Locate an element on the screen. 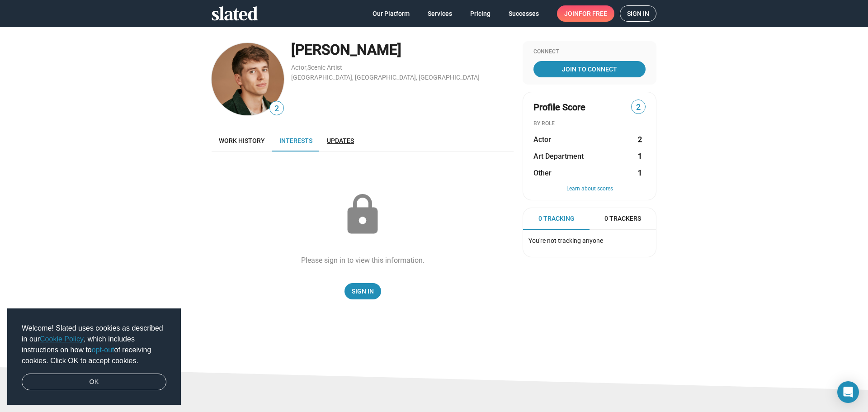  a: Updates is located at coordinates (340, 141).